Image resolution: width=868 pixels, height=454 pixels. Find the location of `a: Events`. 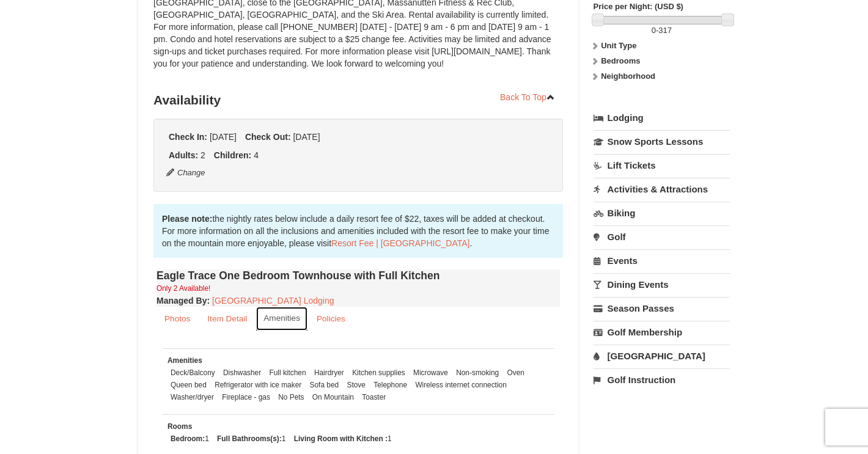

a: Events is located at coordinates (662, 260).